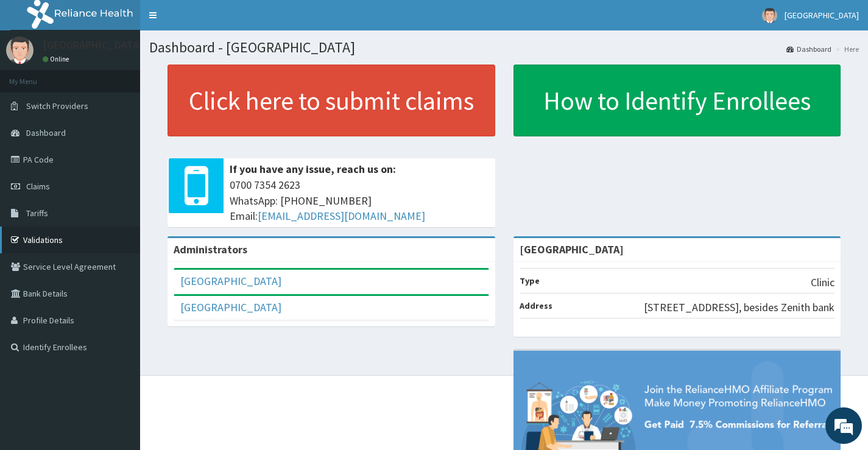  Describe the element at coordinates (822, 283) in the screenshot. I see `p: Clinic` at that location.